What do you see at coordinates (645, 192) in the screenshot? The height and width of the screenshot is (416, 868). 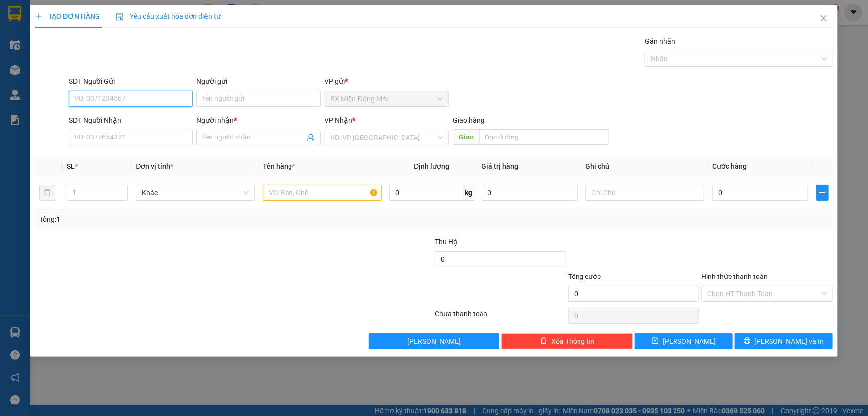 I see `input: Ghi Chú` at bounding box center [645, 192].